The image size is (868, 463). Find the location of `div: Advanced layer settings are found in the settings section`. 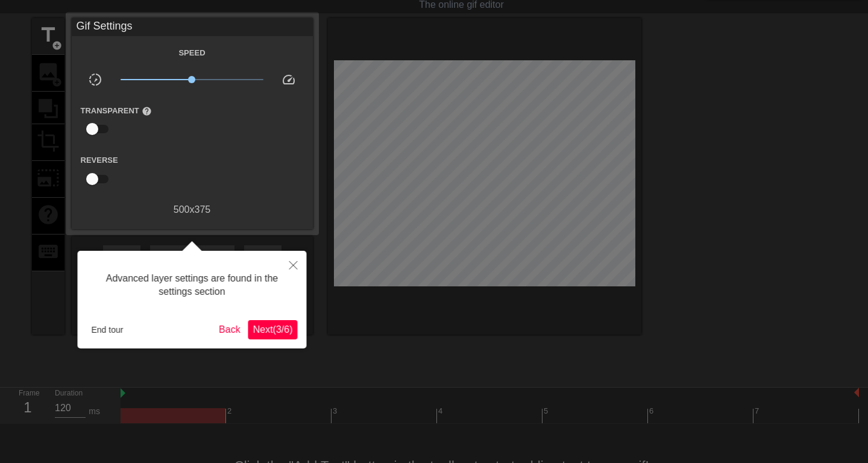

div: Advanced layer settings are found in the settings section is located at coordinates (192, 285).